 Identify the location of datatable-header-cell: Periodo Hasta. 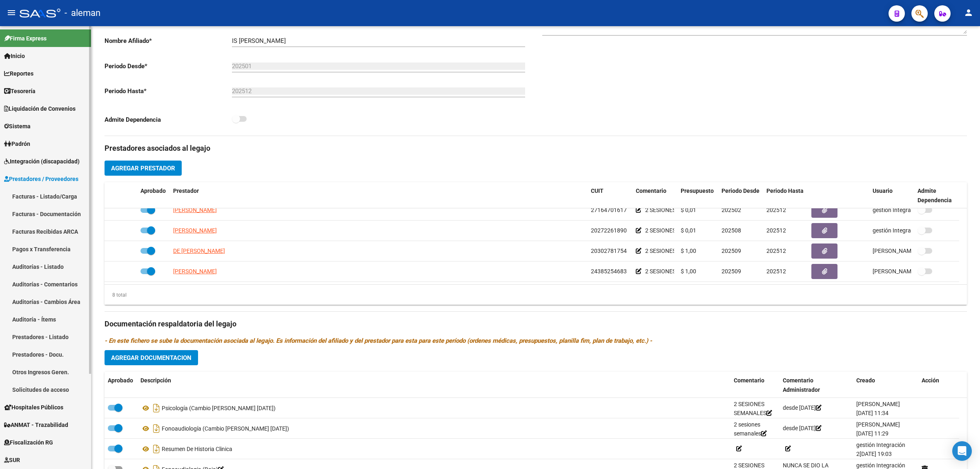
(786, 196).